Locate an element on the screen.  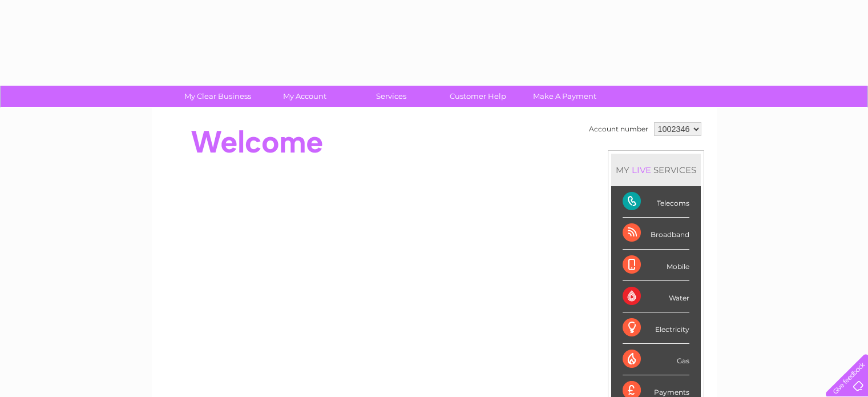
a: Customer Help is located at coordinates (478, 96).